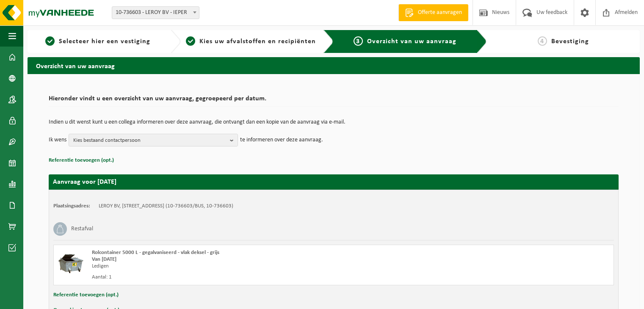 This screenshot has width=644, height=309. I want to click on a: 2Kies uw afvalstoffen en recipiënten, so click(251, 41).